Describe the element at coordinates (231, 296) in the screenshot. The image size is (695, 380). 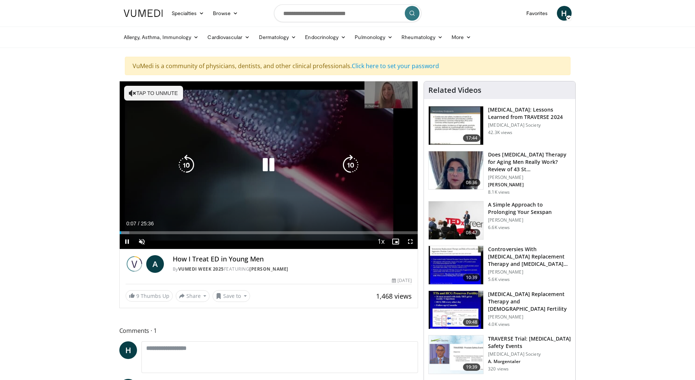
I see `button: Save to` at that location.